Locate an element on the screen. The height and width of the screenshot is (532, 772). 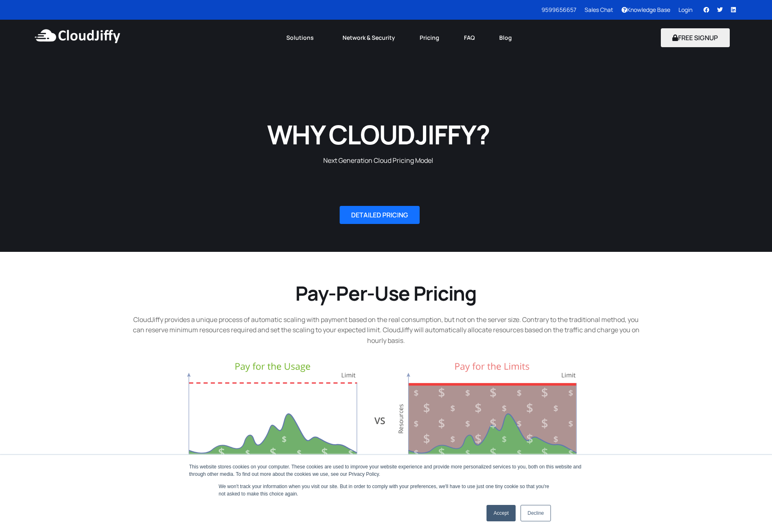
a: Network & Security is located at coordinates (369, 38).